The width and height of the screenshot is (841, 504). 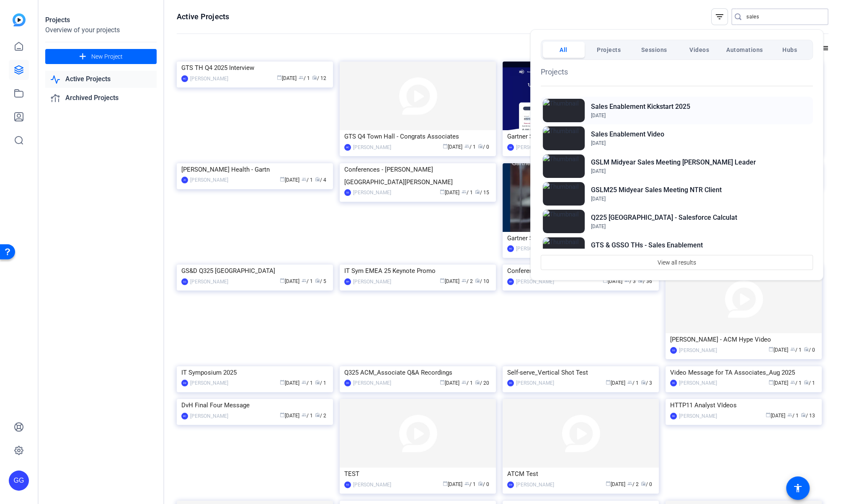 I want to click on span: Hubs, so click(x=789, y=50).